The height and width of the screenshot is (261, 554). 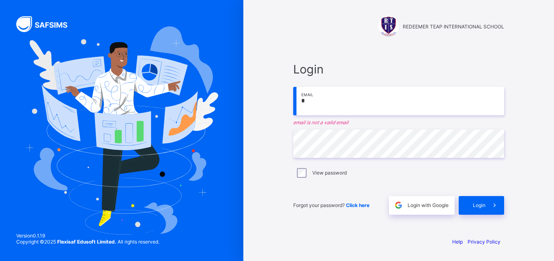 I want to click on span: Forgot your password?, so click(x=332, y=205).